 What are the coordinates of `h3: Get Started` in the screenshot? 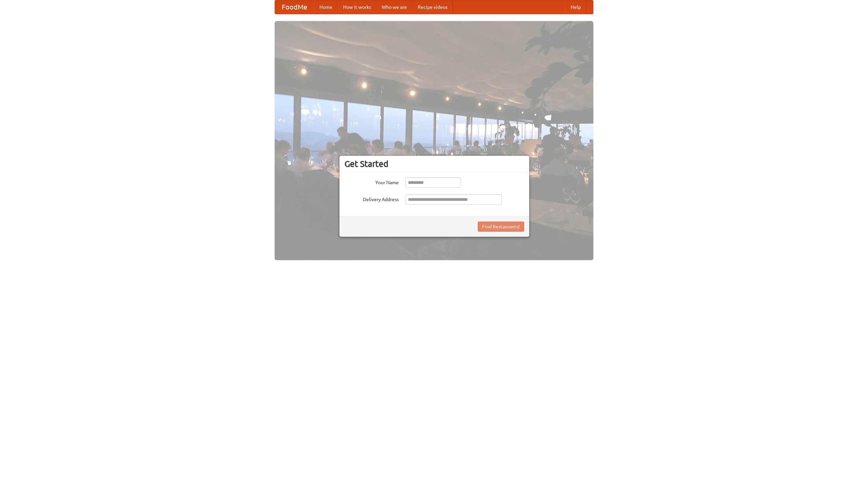 It's located at (434, 164).